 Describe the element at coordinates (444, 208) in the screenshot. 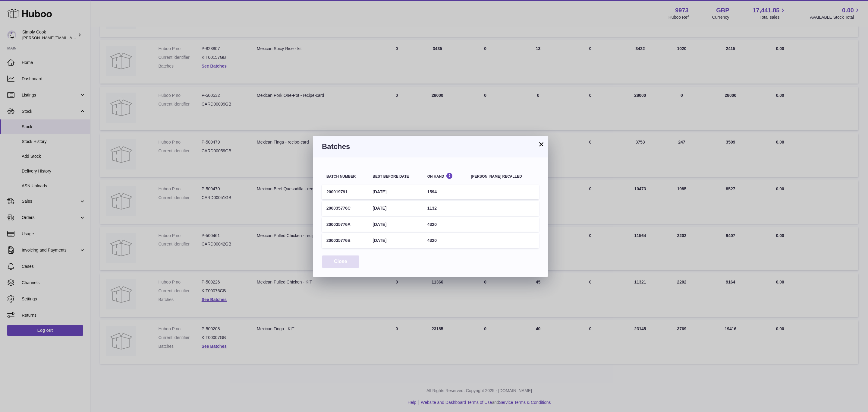

I see `td: 1132` at that location.